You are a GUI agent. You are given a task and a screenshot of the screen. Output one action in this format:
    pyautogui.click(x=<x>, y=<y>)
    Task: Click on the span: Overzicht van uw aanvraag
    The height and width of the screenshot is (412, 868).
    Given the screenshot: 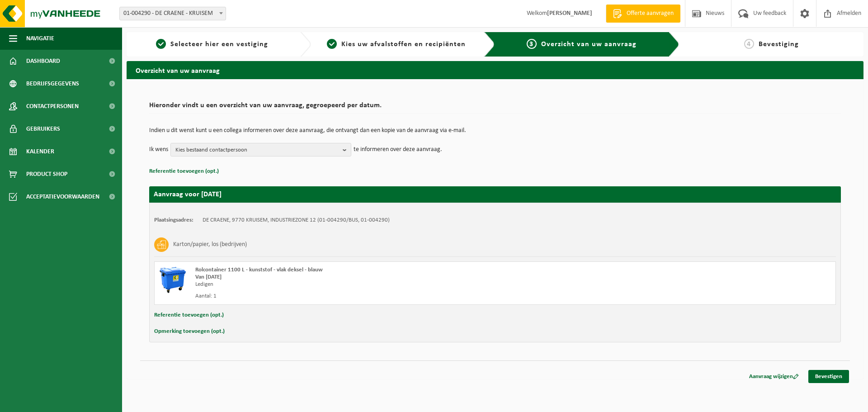 What is the action you would take?
    pyautogui.click(x=589, y=44)
    